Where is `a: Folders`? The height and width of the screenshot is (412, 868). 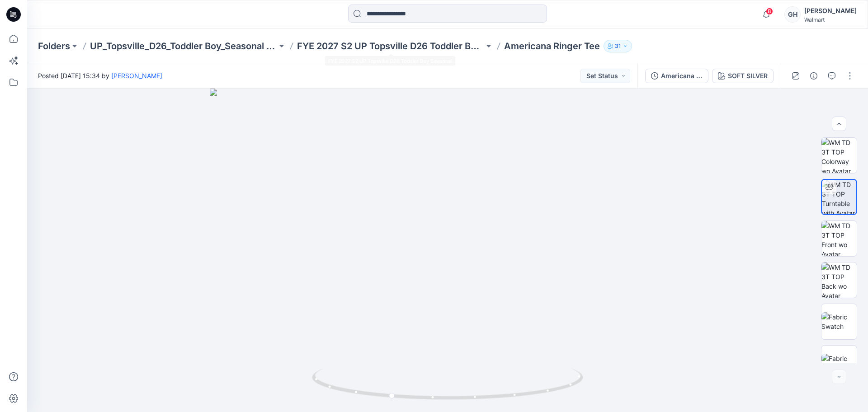 a: Folders is located at coordinates (54, 46).